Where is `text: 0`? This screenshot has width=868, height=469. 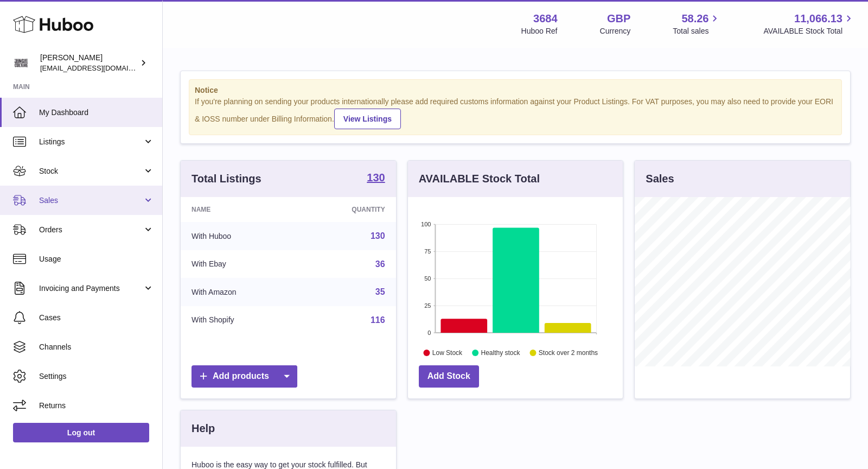 text: 0 is located at coordinates (430, 332).